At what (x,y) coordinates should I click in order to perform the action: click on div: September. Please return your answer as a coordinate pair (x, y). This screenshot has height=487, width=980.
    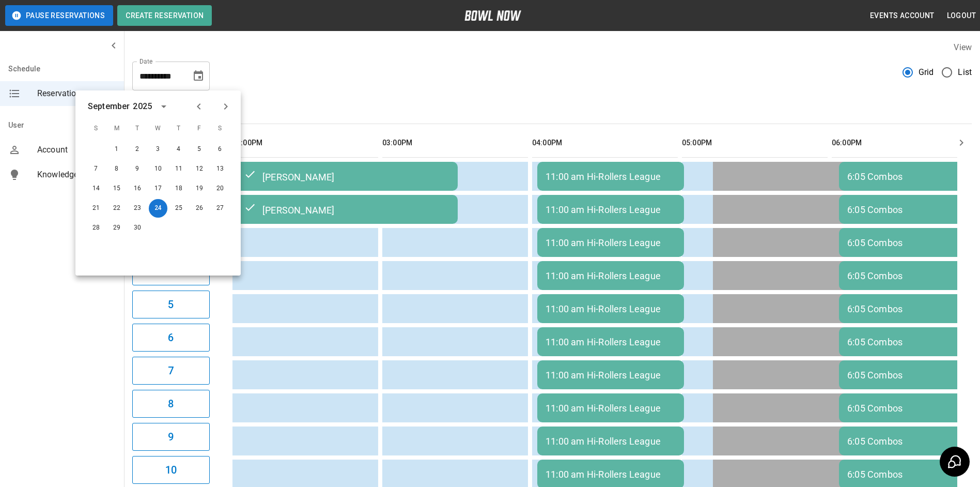
    Looking at the image, I should click on (109, 106).